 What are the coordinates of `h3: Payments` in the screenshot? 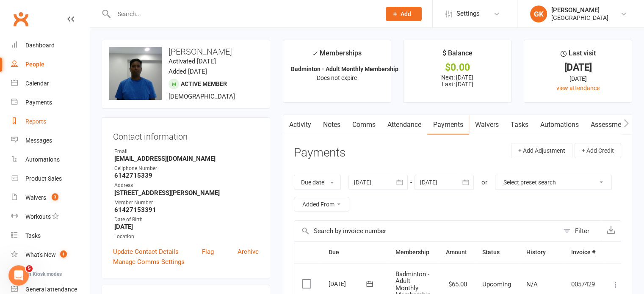 It's located at (320, 153).